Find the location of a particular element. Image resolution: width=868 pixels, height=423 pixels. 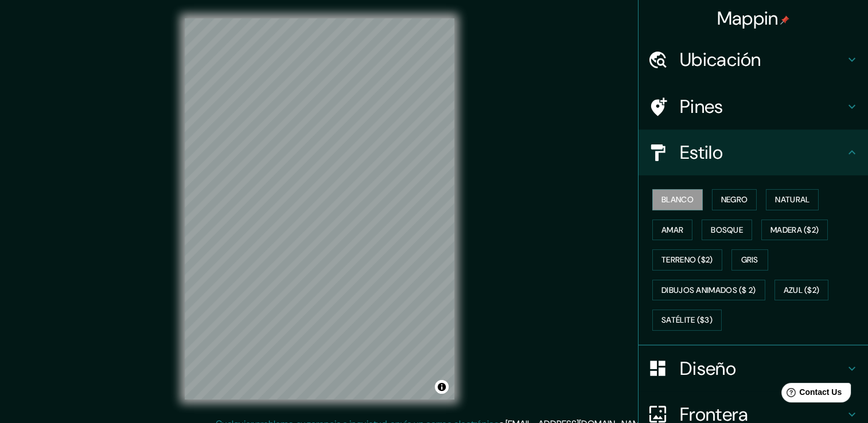

font: Madera ($2) is located at coordinates (795, 230).